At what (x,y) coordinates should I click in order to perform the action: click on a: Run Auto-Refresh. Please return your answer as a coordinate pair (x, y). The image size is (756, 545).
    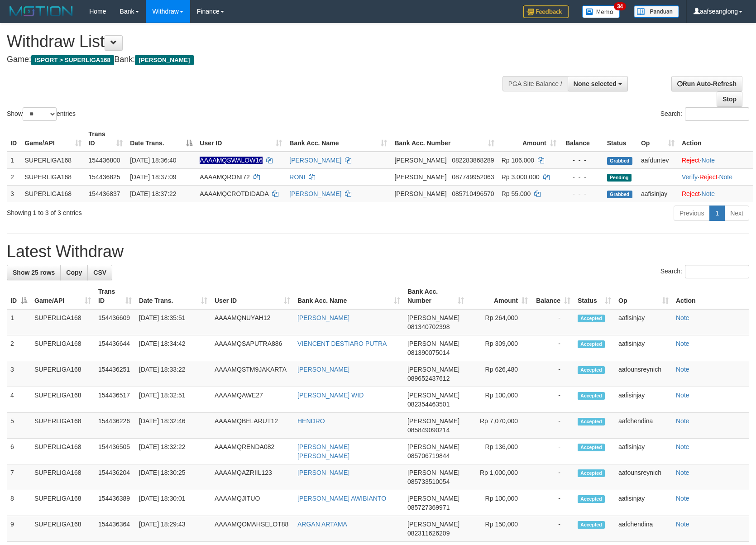
    Looking at the image, I should click on (706, 84).